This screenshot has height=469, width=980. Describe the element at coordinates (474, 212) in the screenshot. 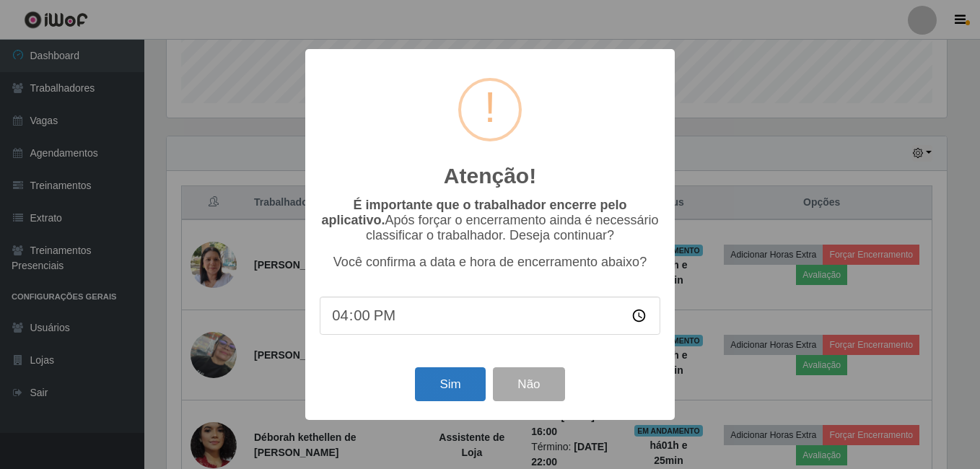

I see `b: É importante que o trabalhador encerre pelo aplicativo.` at that location.